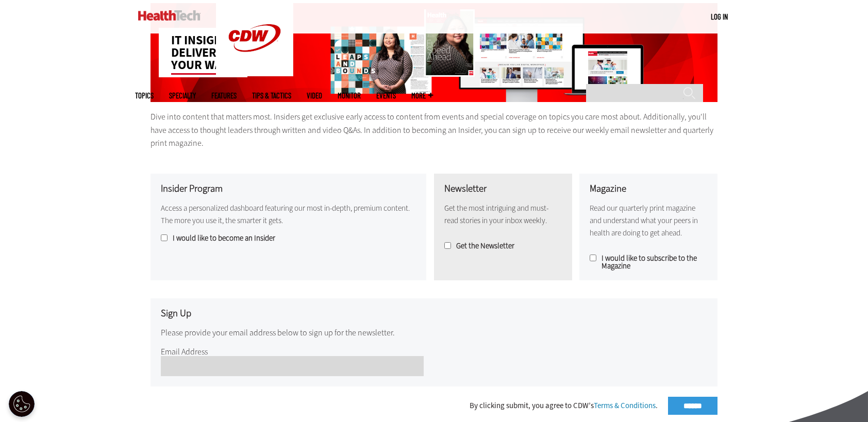 The width and height of the screenshot is (868, 422). Describe the element at coordinates (434, 333) in the screenshot. I see `p: Please provide your email address below to sign up for the newsletter.` at that location.